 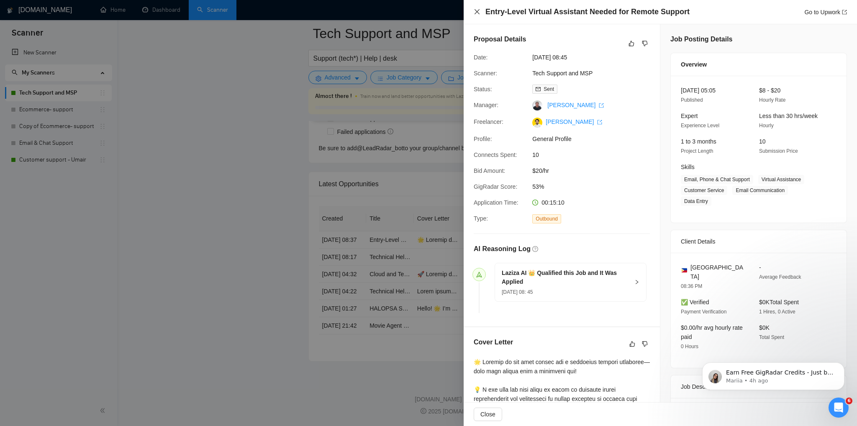 What do you see at coordinates (690, 347) in the screenshot?
I see `span: 0 Hours` at bounding box center [690, 347].